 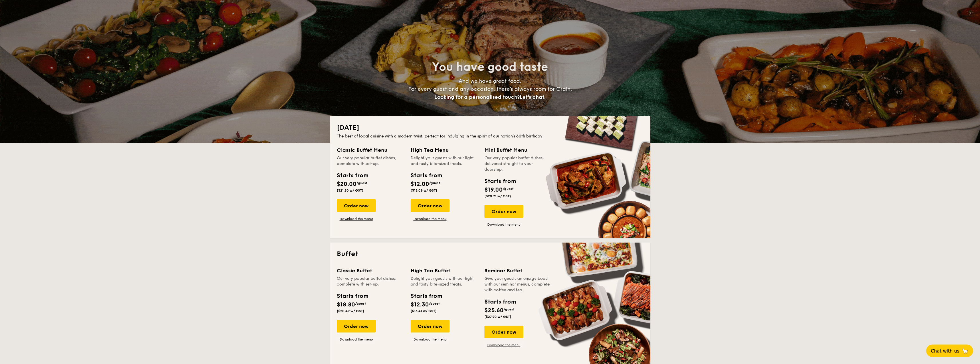 I want to click on span: ($20.71 w/ GST), so click(x=498, y=196).